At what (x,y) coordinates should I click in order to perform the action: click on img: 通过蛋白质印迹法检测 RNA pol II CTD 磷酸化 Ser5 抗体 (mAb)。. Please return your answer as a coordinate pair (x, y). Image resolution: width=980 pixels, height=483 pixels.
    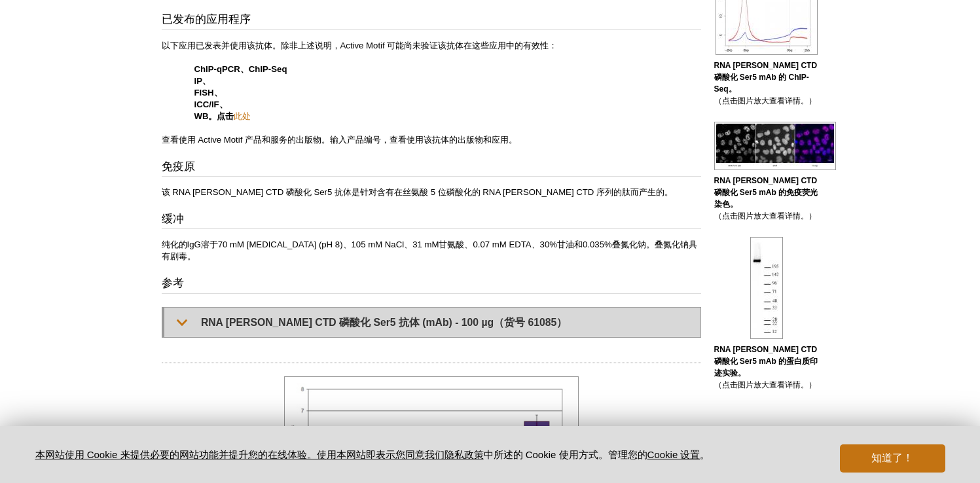
    Looking at the image, I should click on (766, 288).